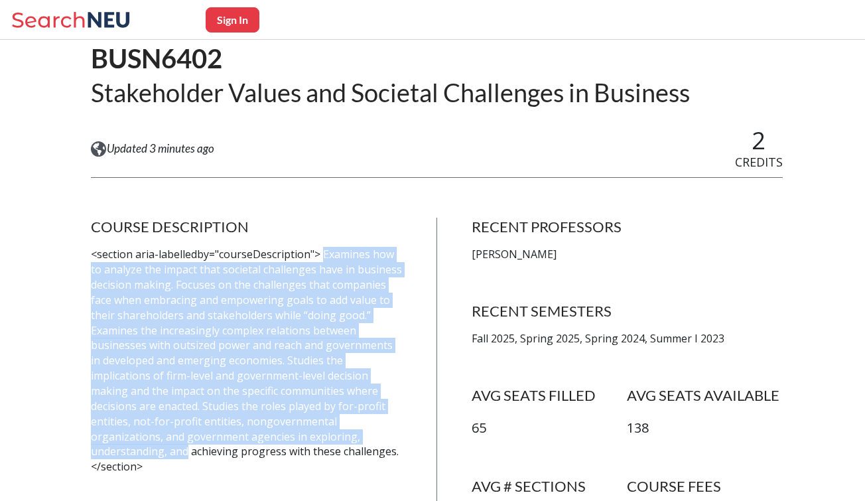 The image size is (865, 501). What do you see at coordinates (390, 92) in the screenshot?
I see `h2: Stakeholder Values and Societal Challenges in Business` at bounding box center [390, 92].